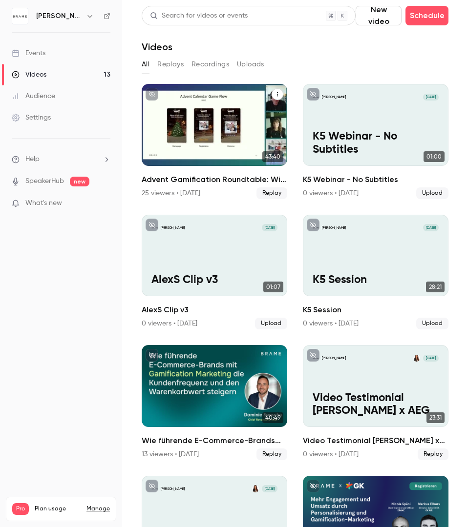 This screenshot has width=468, height=527. Describe the element at coordinates (21, 509) in the screenshot. I see `span: Pro` at that location.